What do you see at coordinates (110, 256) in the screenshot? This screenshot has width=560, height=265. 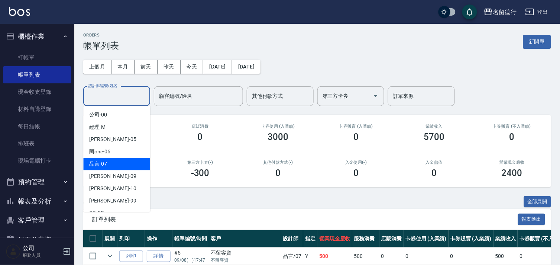 I see `button: expand row` at bounding box center [110, 256].